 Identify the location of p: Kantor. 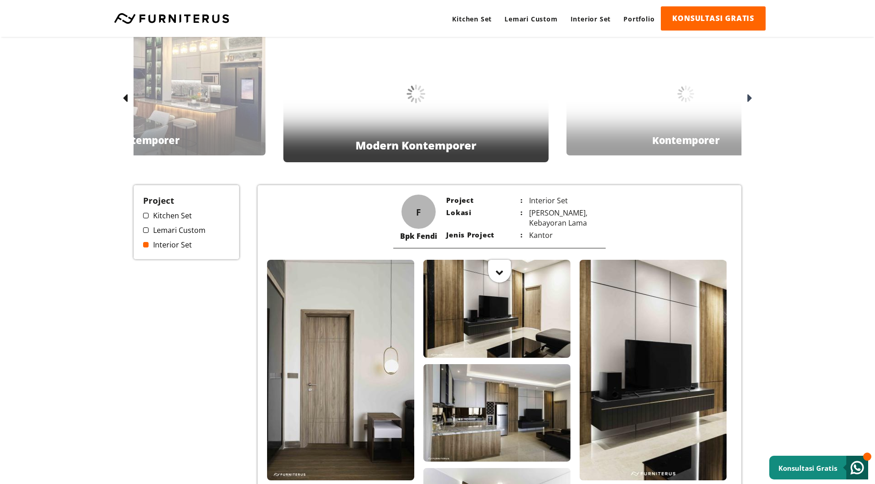
(560, 235).